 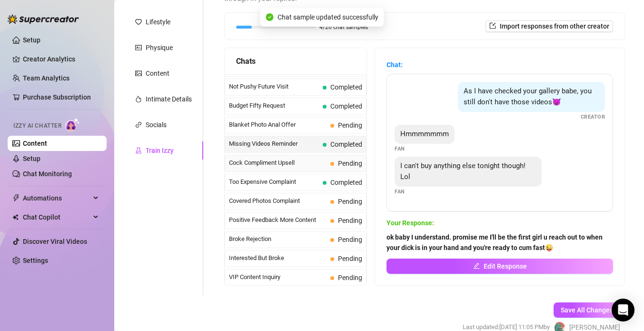 I want to click on span: idcard, so click(x=138, y=47).